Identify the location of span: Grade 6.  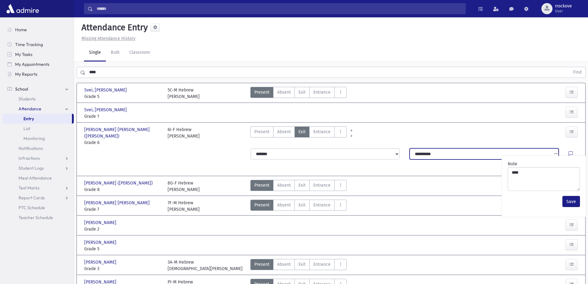
(123, 142).